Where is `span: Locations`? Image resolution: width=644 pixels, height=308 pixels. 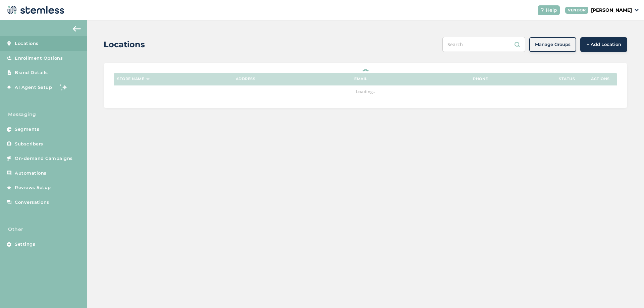
span: Locations is located at coordinates (27, 44).